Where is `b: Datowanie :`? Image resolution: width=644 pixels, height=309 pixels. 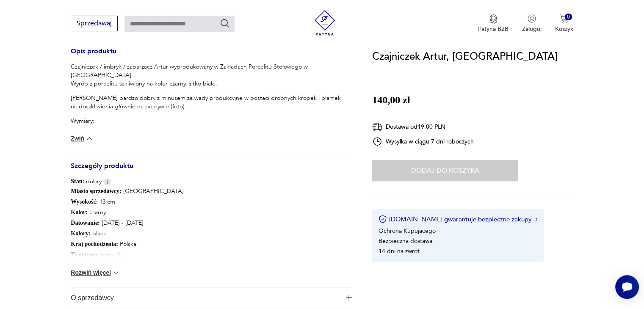 b: Datowanie : is located at coordinates (85, 223).